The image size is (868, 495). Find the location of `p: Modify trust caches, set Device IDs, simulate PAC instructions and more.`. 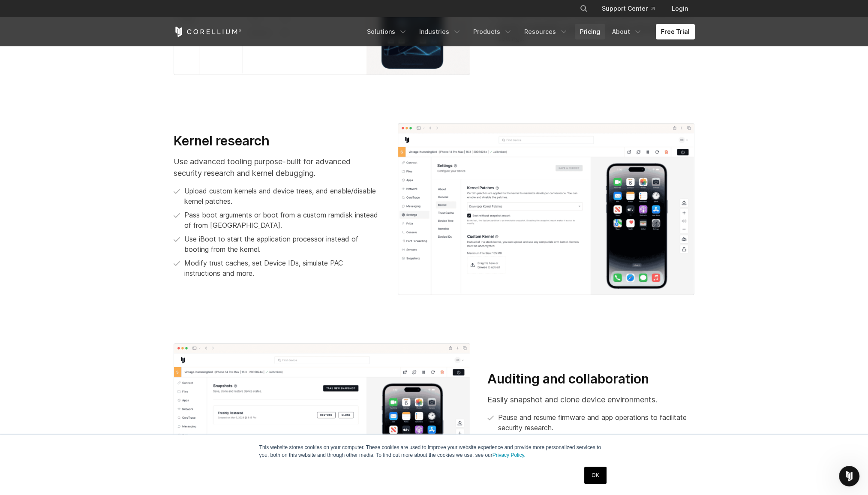

p: Modify trust caches, set Device IDs, simulate PAC instructions and more. is located at coordinates (282, 268).